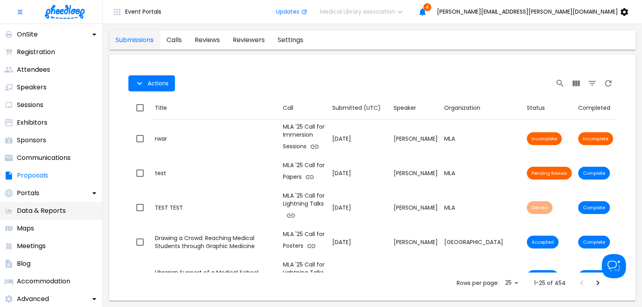 The height and width of the screenshot is (307, 642). Describe the element at coordinates (372, 83) in the screenshot. I see `div: Table Toolbar` at that location.